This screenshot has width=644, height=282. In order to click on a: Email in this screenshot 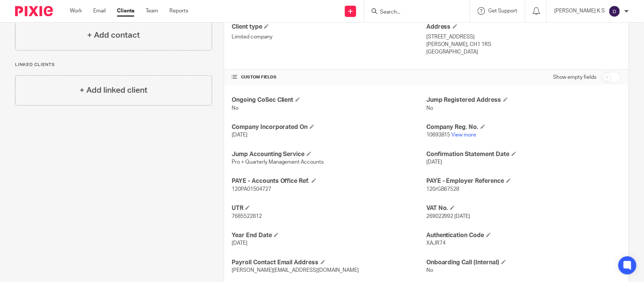, I will do `click(99, 11)`.